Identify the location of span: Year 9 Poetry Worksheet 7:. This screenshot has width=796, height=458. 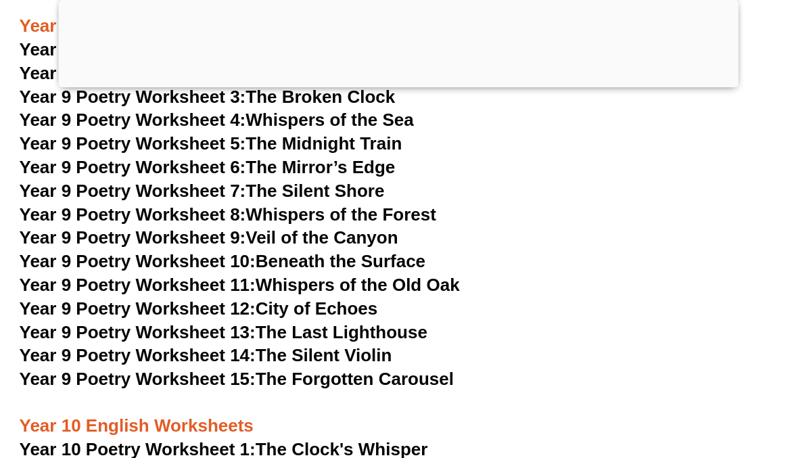
(133, 191).